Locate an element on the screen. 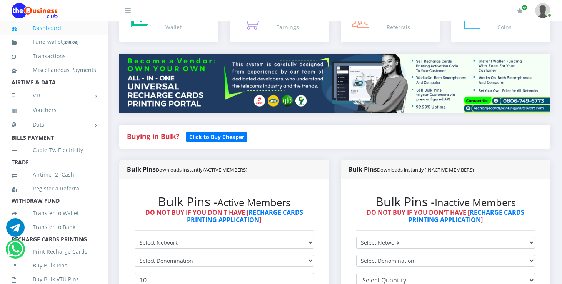  img: Logo is located at coordinates (35, 11).